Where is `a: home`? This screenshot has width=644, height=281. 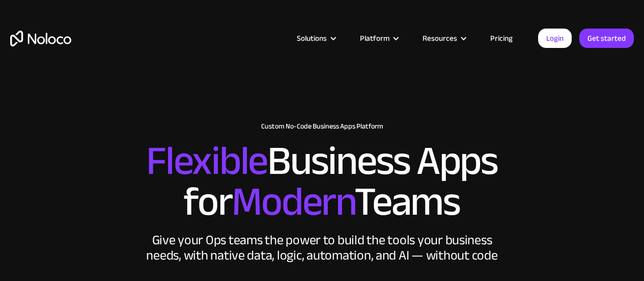 a: home is located at coordinates (41, 38).